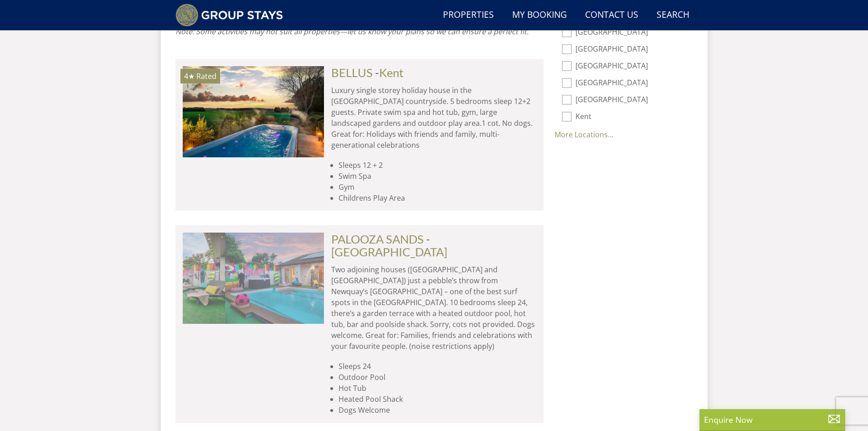 The image size is (868, 431). What do you see at coordinates (437, 187) in the screenshot?
I see `li: Gym` at bounding box center [437, 187].